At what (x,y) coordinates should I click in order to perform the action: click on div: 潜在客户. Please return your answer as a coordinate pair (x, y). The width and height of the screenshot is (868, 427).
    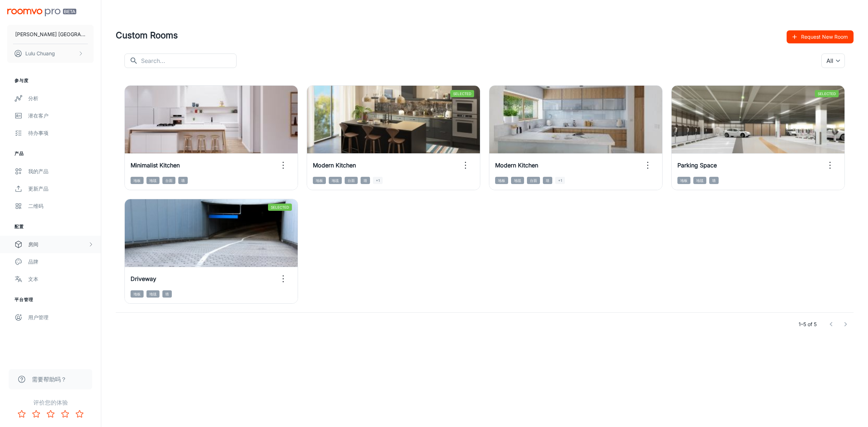
    Looking at the image, I should click on (61, 116).